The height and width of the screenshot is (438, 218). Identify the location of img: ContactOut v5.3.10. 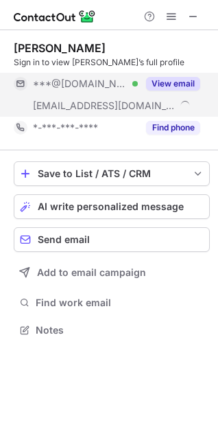
(55, 16).